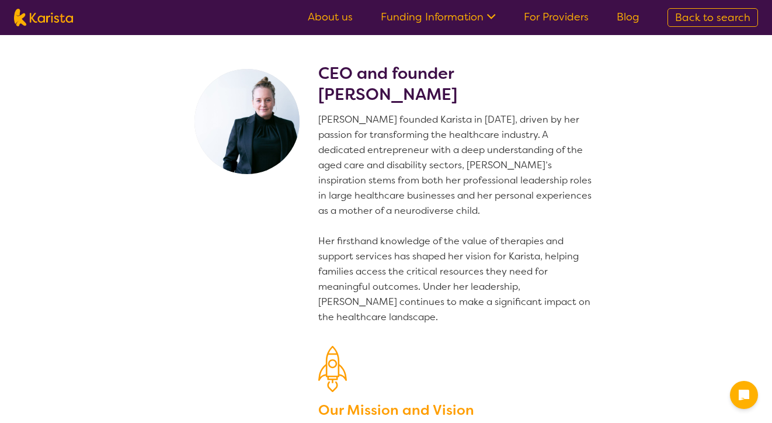  Describe the element at coordinates (332, 369) in the screenshot. I see `img: Our Mission` at that location.